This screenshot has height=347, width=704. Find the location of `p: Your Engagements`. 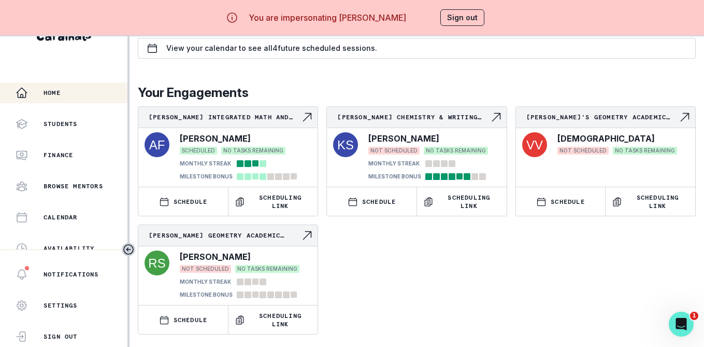

p: Your Engagements is located at coordinates (416, 93).